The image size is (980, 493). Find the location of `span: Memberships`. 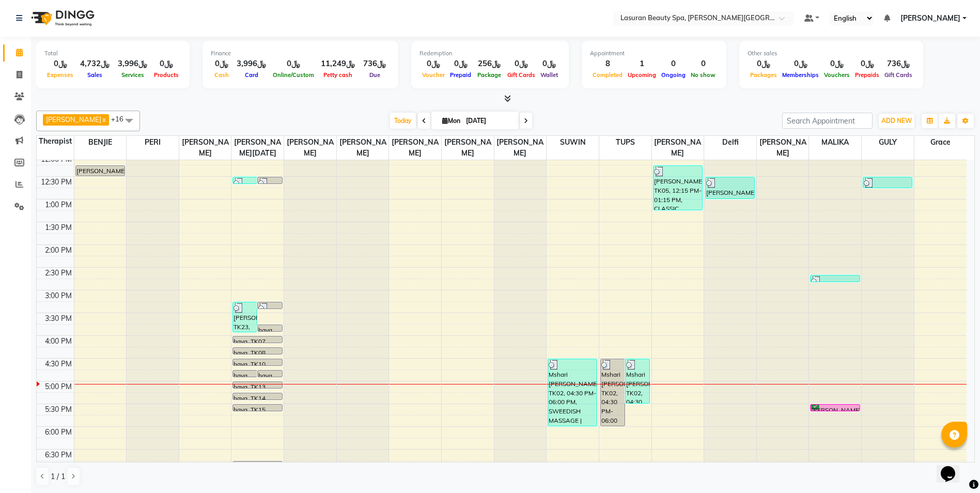

span: Memberships is located at coordinates (801, 74).